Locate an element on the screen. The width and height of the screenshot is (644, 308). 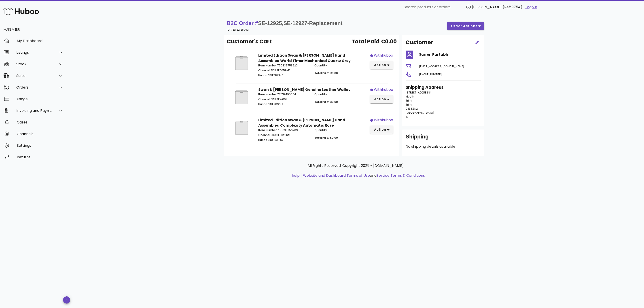
p: 1033162 is located at coordinates (283, 140).